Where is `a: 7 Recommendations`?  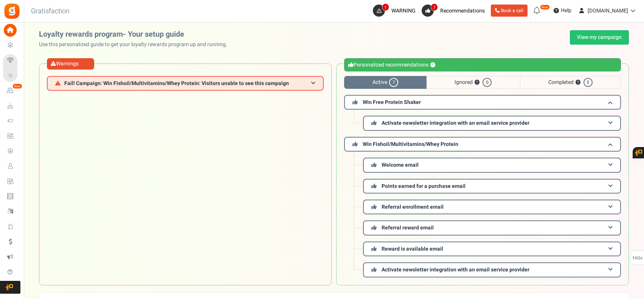 a: 7 Recommendations is located at coordinates (454, 10).